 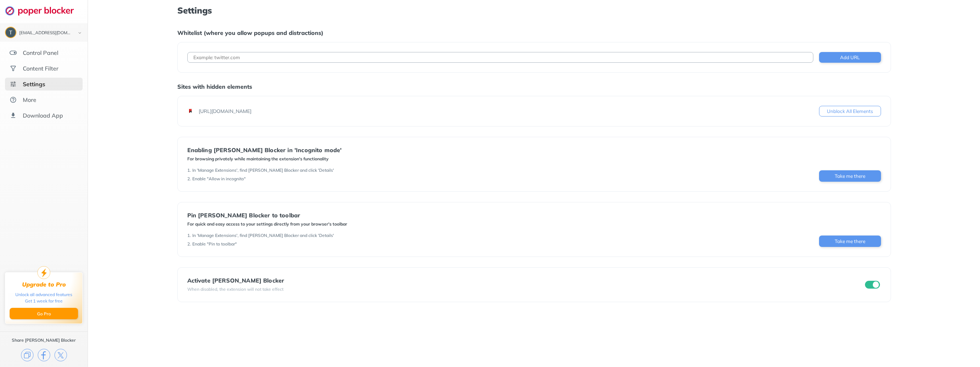 What do you see at coordinates (43, 115) in the screenshot?
I see `div: Download App` at bounding box center [43, 115].